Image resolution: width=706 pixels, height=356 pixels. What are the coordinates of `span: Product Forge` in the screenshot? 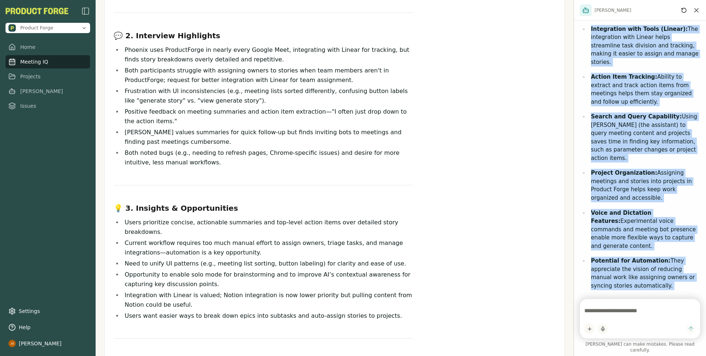 It's located at (37, 28).